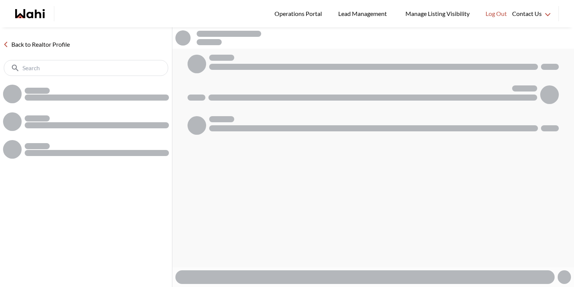 The image size is (574, 287). Describe the element at coordinates (300, 14) in the screenshot. I see `span: Operations Portal` at that location.